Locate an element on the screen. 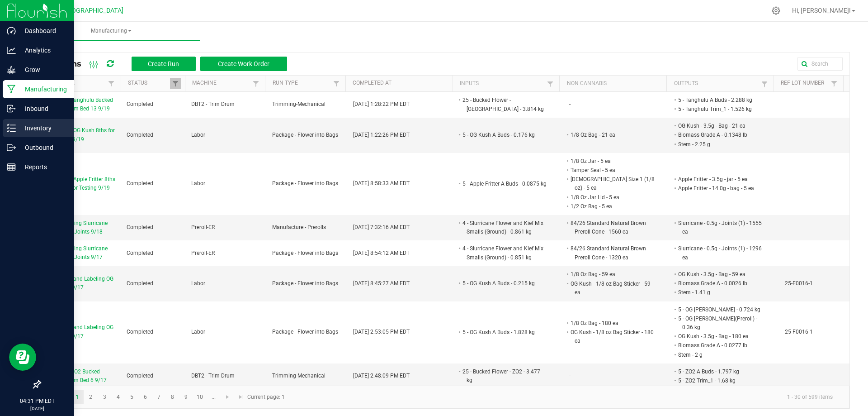 The width and height of the screenshot is (868, 416). span: Go to the next page is located at coordinates (228, 397).